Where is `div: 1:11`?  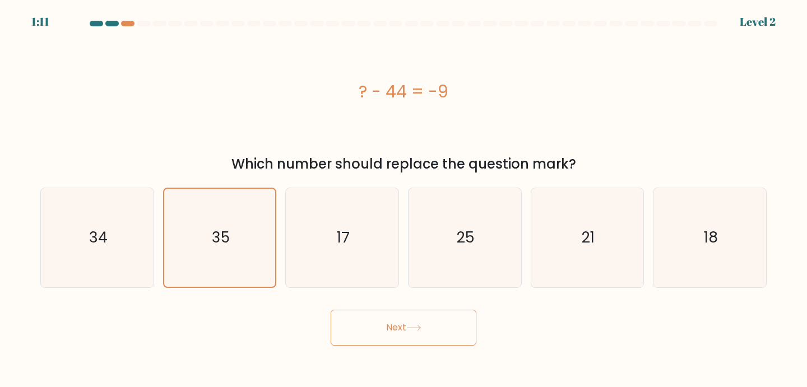 div: 1:11 is located at coordinates (40, 22).